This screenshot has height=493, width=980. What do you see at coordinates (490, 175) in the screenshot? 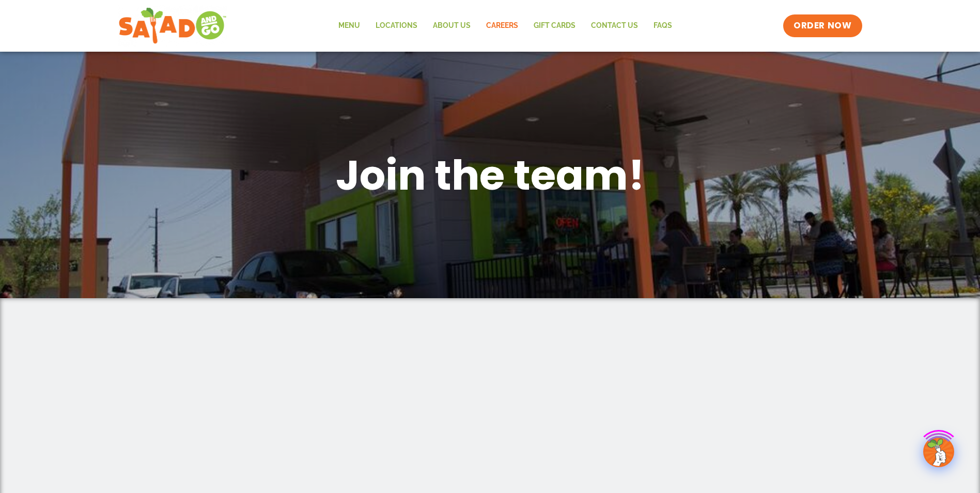
I see `h1: Join the team!` at bounding box center [490, 175].